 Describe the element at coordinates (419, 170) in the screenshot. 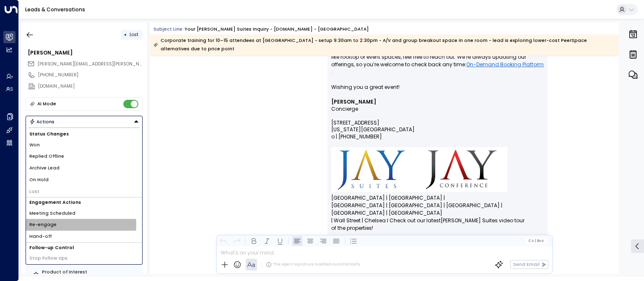

I see `img: https://www.jaysuites.com/` at that location.